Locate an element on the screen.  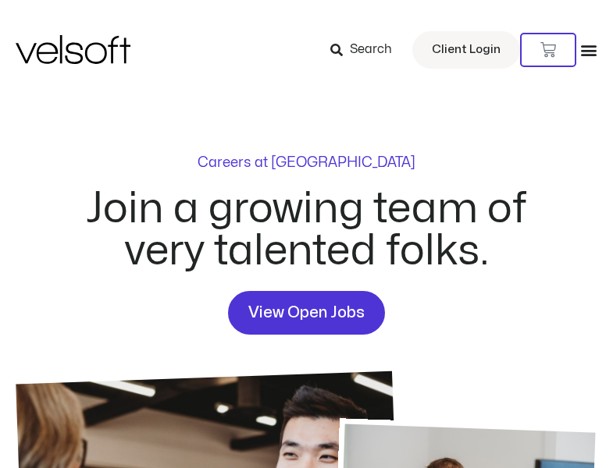
a: Search is located at coordinates (366, 50).